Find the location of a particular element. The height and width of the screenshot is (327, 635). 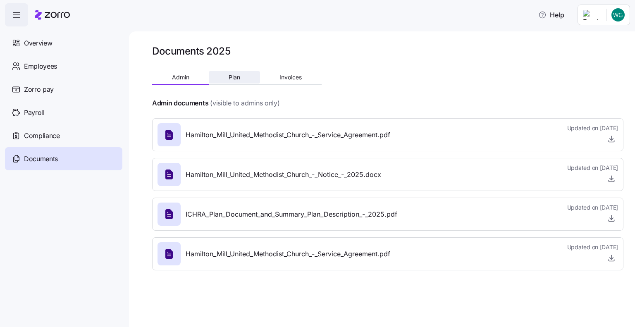

h1: Documents 2025 is located at coordinates (191, 51).